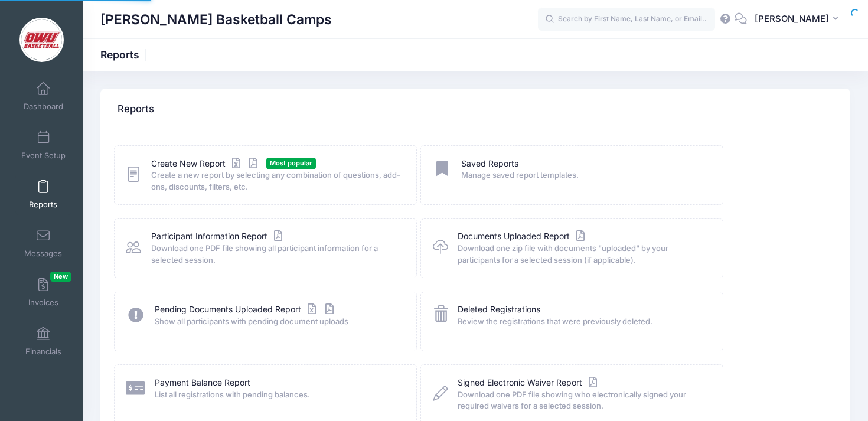  Describe the element at coordinates (275, 181) in the screenshot. I see `span: Create a new report by selecting any combination of questions, add-ons, discounts, filters, etc.` at that location.